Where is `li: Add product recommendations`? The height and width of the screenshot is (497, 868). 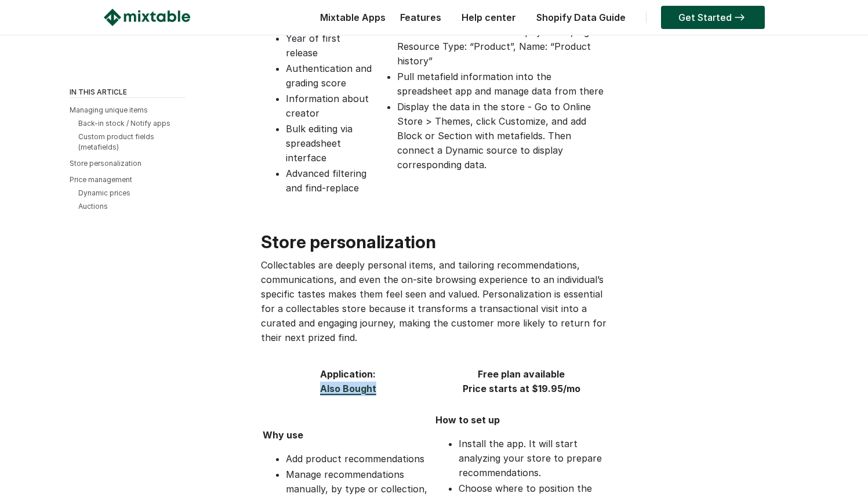 li: Add product recommendations is located at coordinates (359, 459).